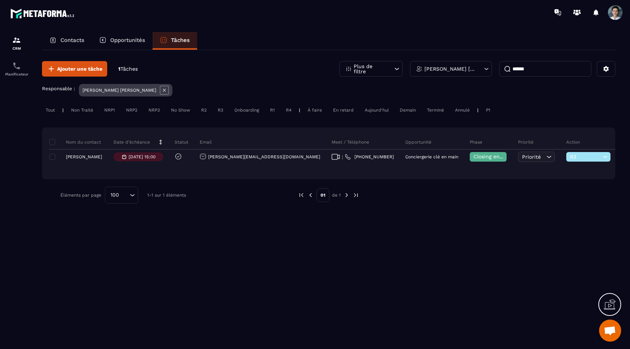 The image size is (630, 349). Describe the element at coordinates (115, 195) in the screenshot. I see `span: 100` at that location.